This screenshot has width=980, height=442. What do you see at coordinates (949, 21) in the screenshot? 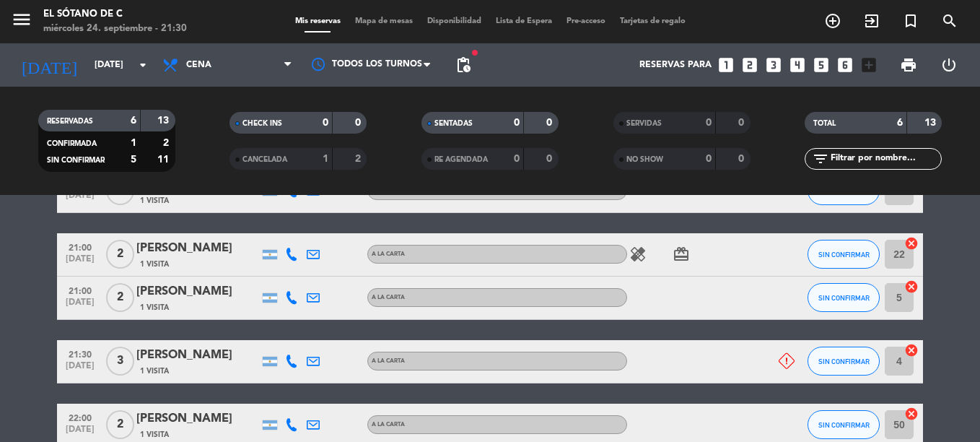
I see `i: search` at bounding box center [949, 21].